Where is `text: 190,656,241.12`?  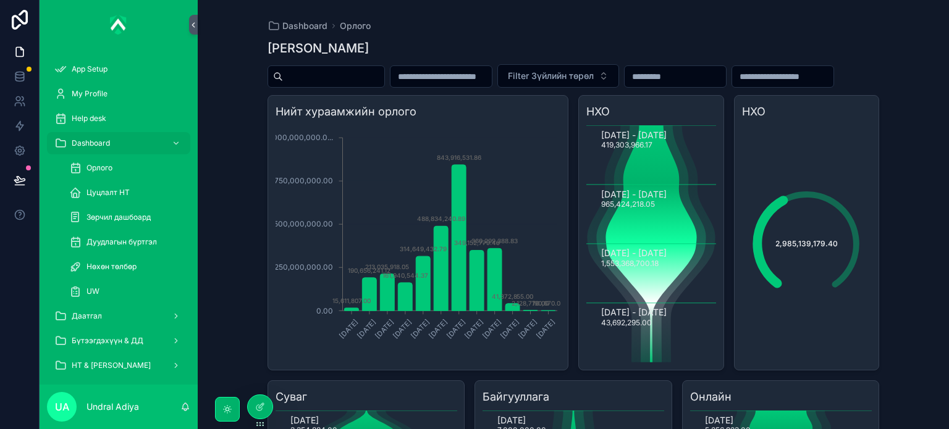 text: 190,656,241.12 is located at coordinates (369, 271).